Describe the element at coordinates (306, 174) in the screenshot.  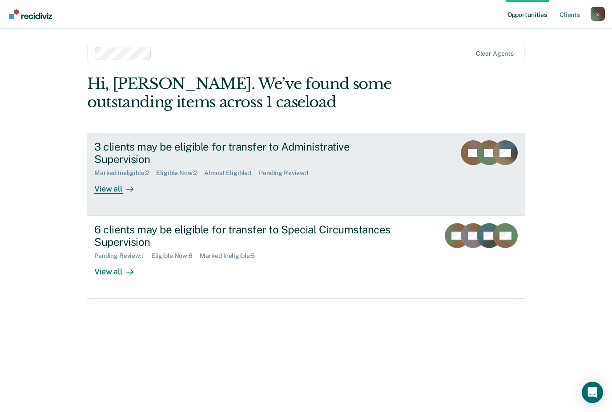
I see `a: 3 clients may be eligible for transfer to Administrative SupervisionMarked Ineligible:2Eligible N...` at that location.